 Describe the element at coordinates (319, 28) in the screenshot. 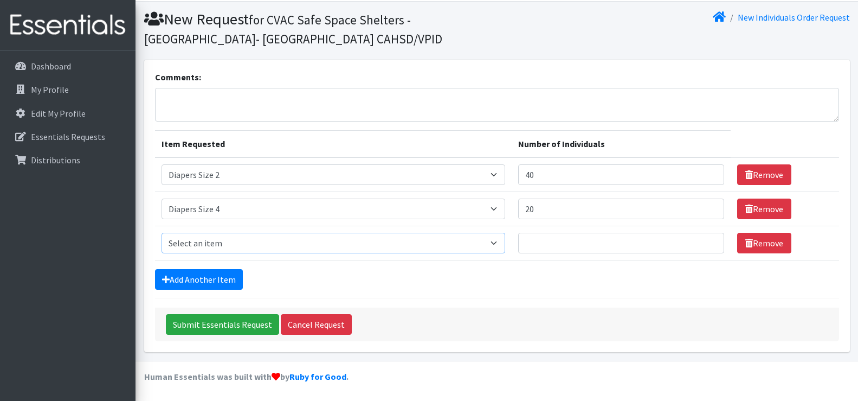

I see `h1: New Request` at that location.